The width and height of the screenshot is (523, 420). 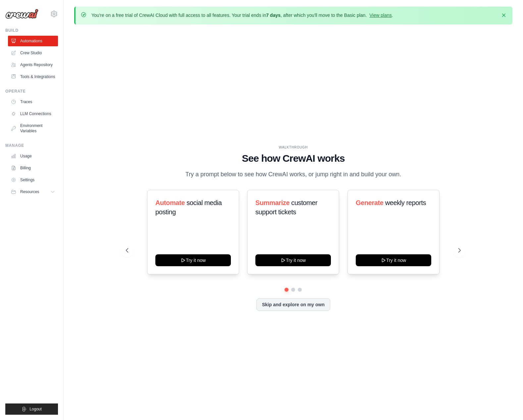 I want to click on button: Resources, so click(x=33, y=192).